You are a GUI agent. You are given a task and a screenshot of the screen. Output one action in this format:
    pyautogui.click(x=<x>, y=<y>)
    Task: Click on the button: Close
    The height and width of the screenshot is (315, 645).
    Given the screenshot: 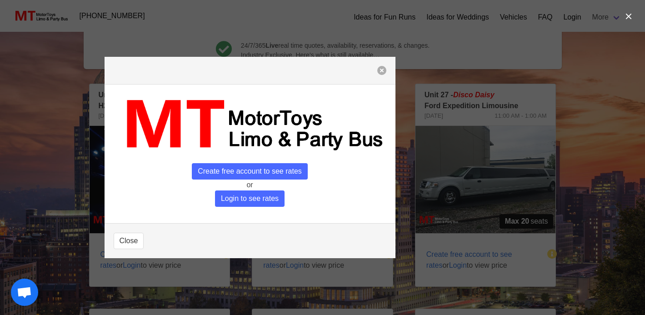 What is the action you would take?
    pyautogui.click(x=129, y=241)
    